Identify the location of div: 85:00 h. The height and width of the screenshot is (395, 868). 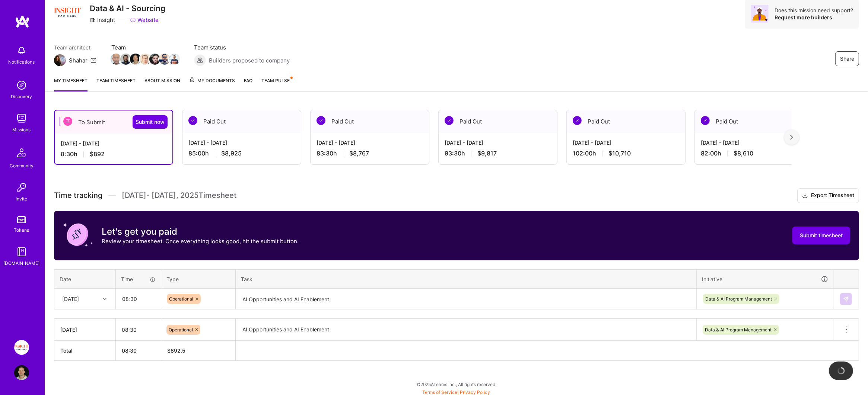
(241, 154).